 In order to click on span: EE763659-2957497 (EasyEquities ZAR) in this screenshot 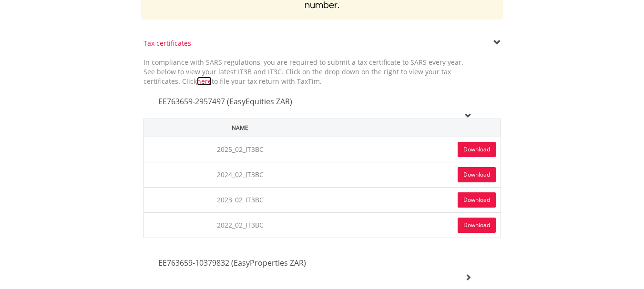, I will do `click(225, 102)`.